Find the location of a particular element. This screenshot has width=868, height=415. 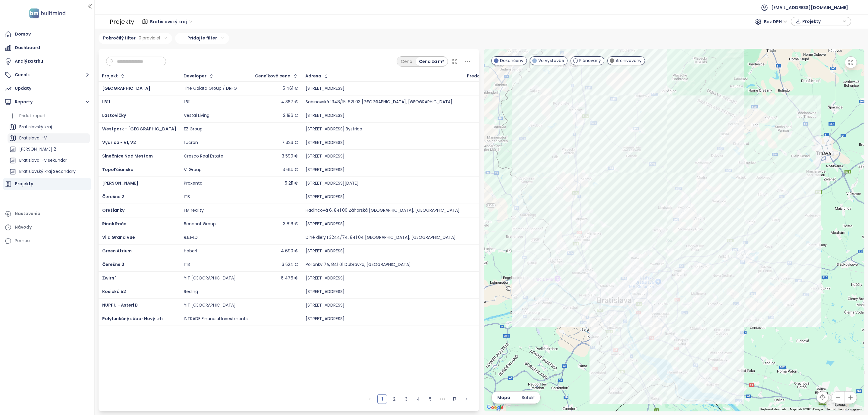

div: Developer is located at coordinates (195, 76).